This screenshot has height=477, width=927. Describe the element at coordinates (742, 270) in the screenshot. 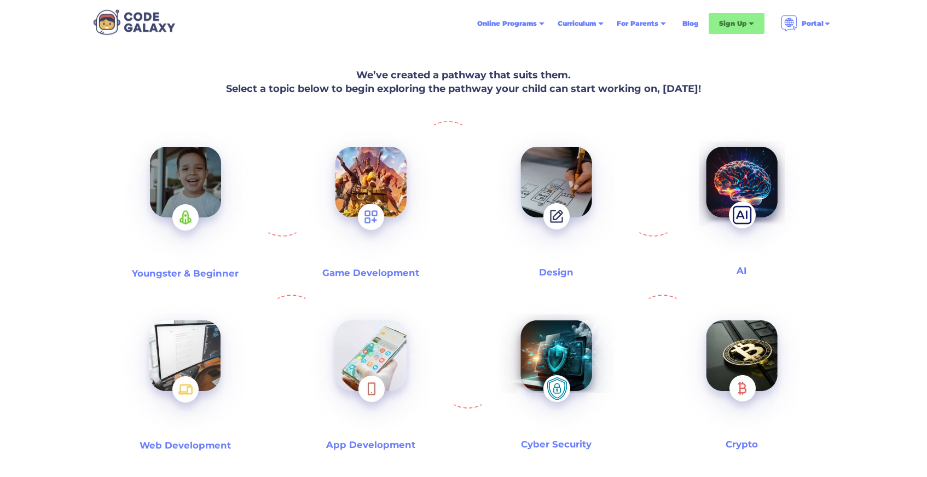

I see `h3: AI` at that location.